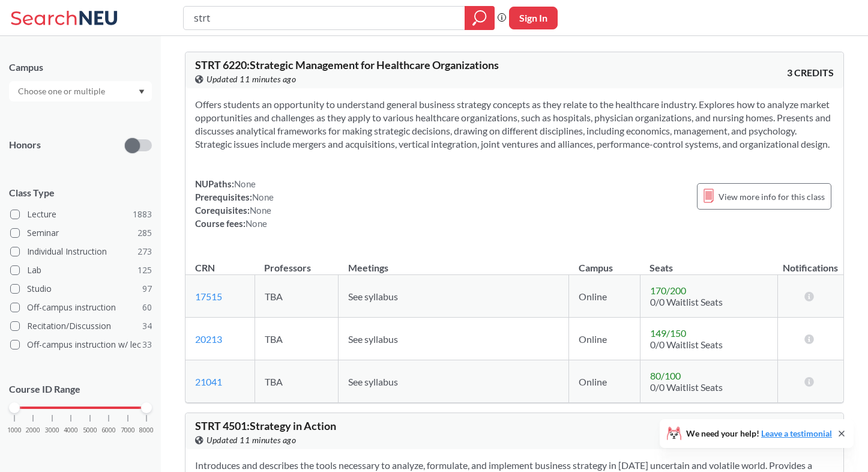  Describe the element at coordinates (669, 333) in the screenshot. I see `span: 149 / 150` at that location.